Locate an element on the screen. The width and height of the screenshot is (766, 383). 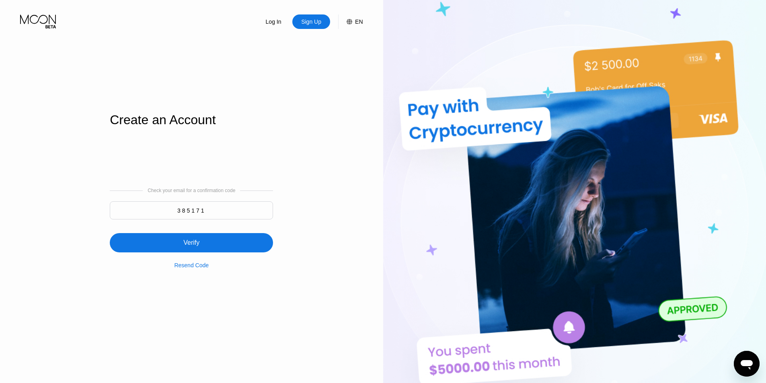
div: Sign Up is located at coordinates (311, 22).